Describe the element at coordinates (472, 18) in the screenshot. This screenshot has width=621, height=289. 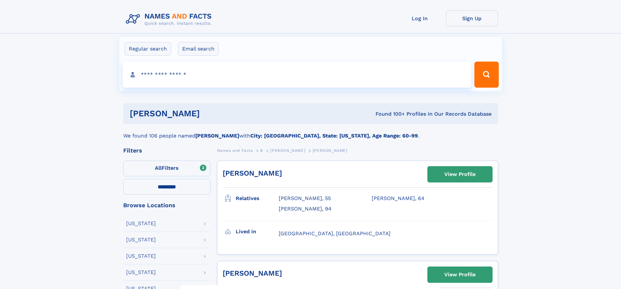
I see `a: Sign Up` at that location.